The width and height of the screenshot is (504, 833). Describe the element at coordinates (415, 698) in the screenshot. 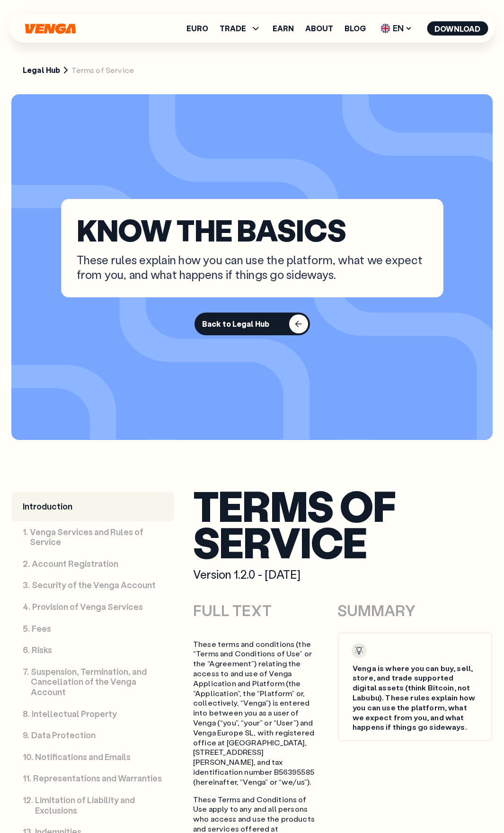

I see `p: Venga is where you can buy, sell, store, and trade supported digital assets (think Bitcoin, not L...` at that location.